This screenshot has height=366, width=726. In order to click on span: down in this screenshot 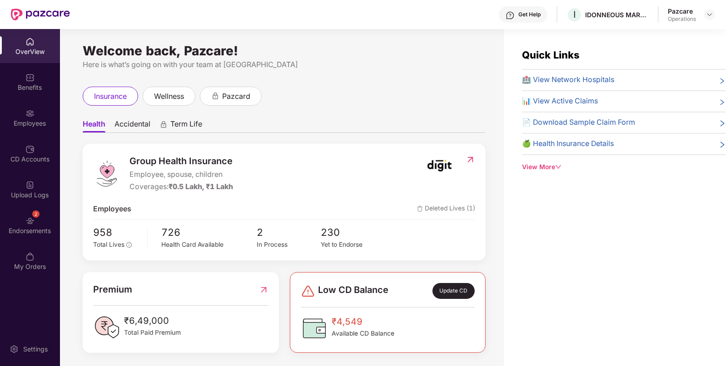, I will do `click(558, 167)`.